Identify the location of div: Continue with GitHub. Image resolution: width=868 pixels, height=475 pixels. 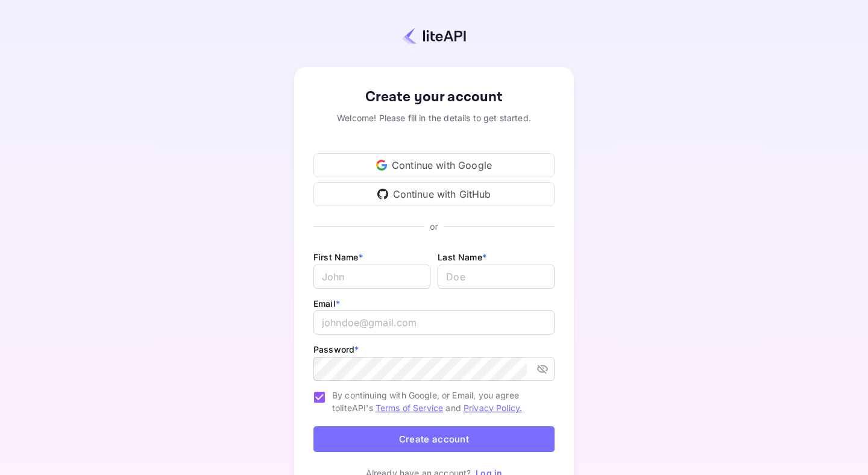
(434, 194).